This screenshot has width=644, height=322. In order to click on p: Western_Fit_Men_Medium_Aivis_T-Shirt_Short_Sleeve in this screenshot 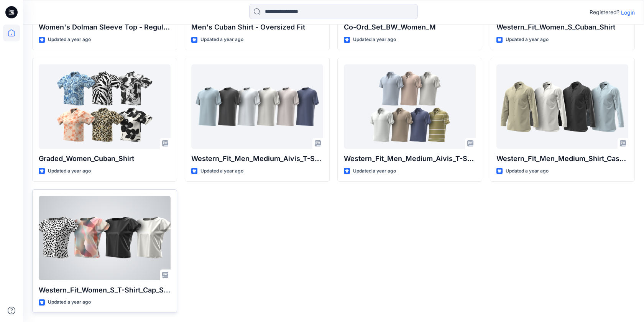, I will do `click(257, 159)`.